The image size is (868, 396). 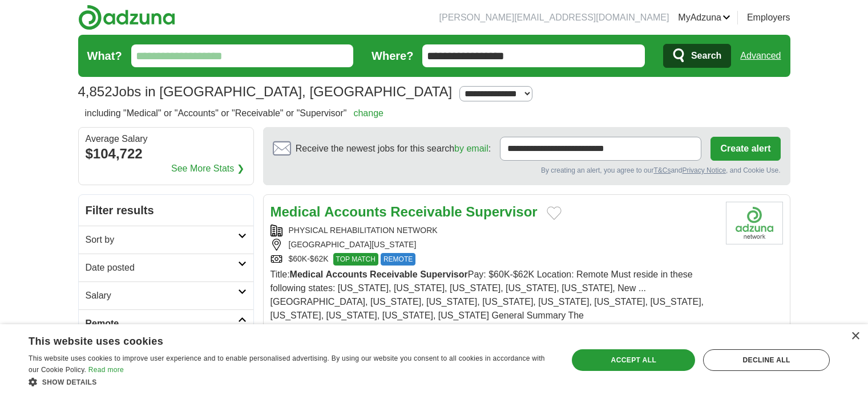 I want to click on label: What?, so click(x=105, y=56).